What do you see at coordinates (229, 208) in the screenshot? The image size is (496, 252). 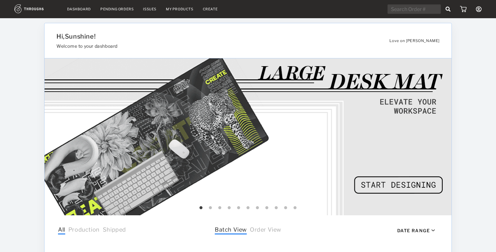 I see `button: 4` at bounding box center [229, 208].